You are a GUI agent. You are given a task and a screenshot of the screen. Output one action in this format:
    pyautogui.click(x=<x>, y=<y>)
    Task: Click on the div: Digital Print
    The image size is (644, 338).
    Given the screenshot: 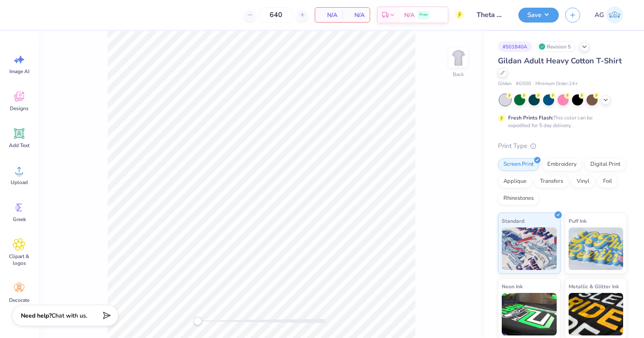 What is the action you would take?
    pyautogui.click(x=605, y=164)
    